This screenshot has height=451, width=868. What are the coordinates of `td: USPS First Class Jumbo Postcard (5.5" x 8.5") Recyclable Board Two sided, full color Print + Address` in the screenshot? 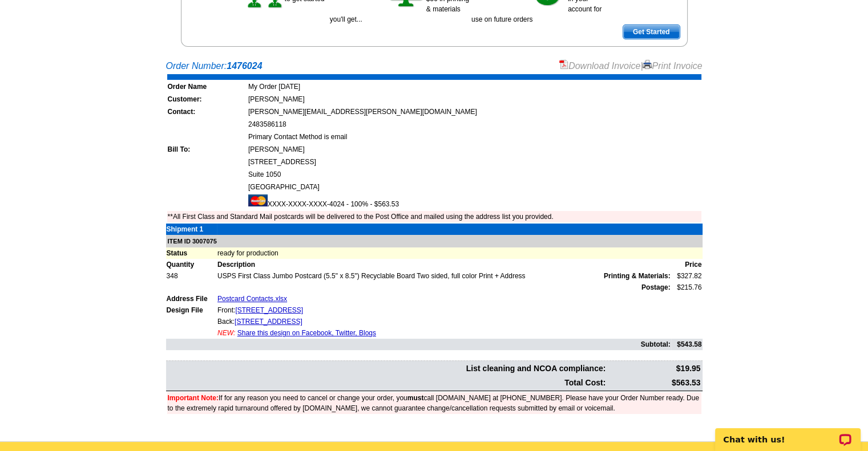 It's located at (444, 276).